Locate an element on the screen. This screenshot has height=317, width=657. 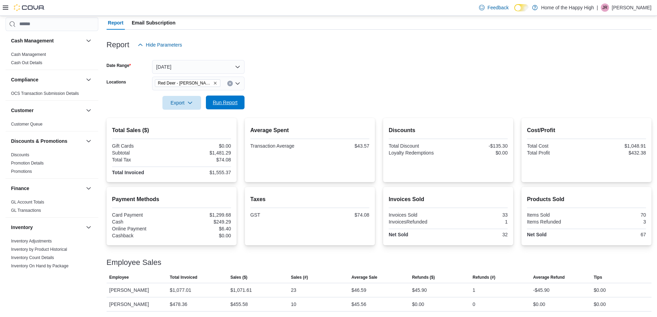
a: OCS Transaction Submission Details is located at coordinates (45, 94).